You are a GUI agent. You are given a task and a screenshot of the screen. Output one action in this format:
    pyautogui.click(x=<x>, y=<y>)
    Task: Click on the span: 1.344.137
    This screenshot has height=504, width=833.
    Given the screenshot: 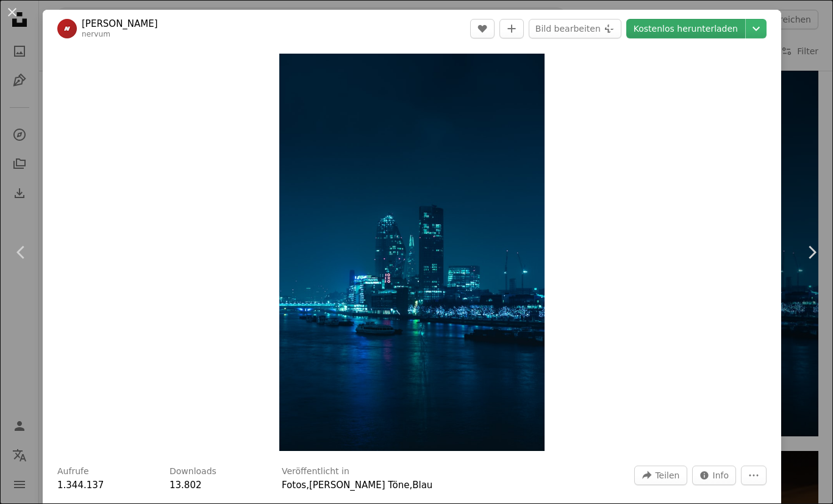 What is the action you would take?
    pyautogui.click(x=80, y=486)
    